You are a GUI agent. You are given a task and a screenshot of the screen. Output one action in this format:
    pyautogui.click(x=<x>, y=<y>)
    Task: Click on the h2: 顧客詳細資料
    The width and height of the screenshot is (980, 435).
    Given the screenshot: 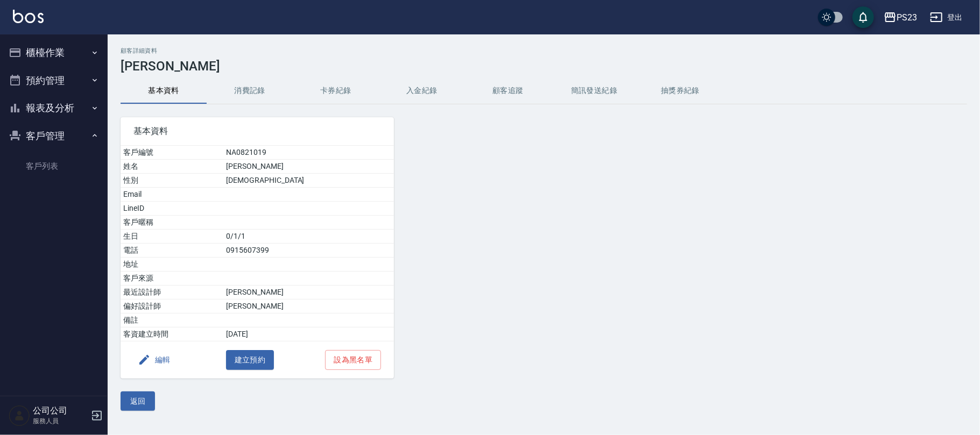 What is the action you would take?
    pyautogui.click(x=543, y=50)
    